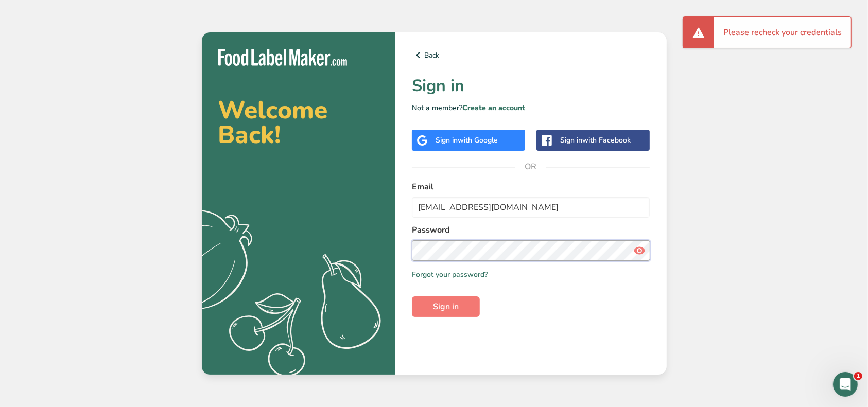  What do you see at coordinates (531, 86) in the screenshot?
I see `h1: Sign in` at bounding box center [531, 86].